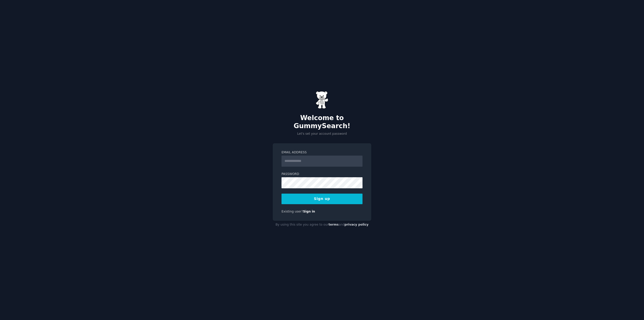  I want to click on h2: Welcome to GummySearch!, so click(322, 122).